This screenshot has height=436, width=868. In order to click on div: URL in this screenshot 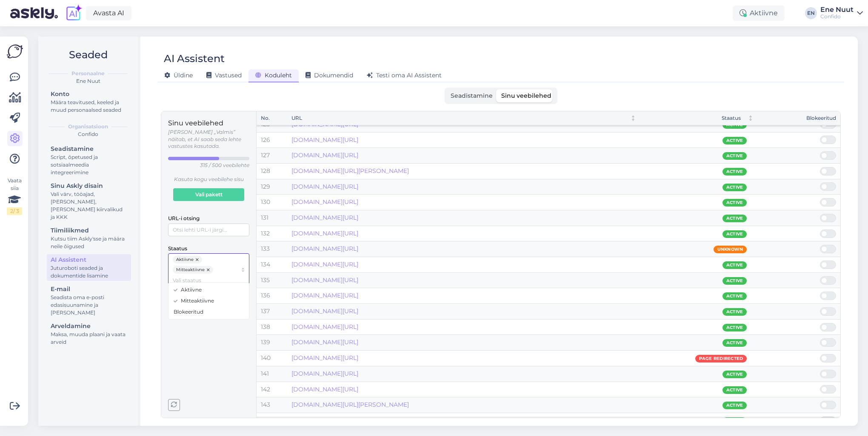, I will do `click(457, 118)`.